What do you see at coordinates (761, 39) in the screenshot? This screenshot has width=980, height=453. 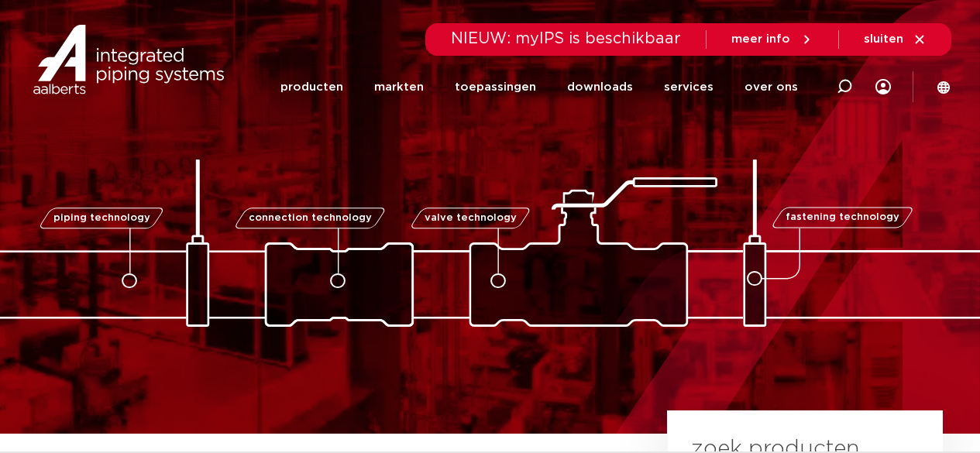 I see `span: meer info` at bounding box center [761, 39].